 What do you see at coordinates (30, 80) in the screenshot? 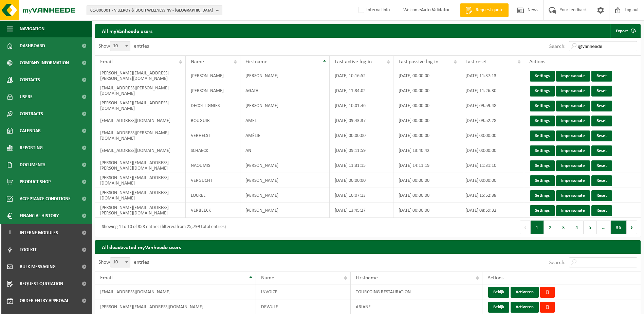
I see `span: Contacts` at bounding box center [30, 80].